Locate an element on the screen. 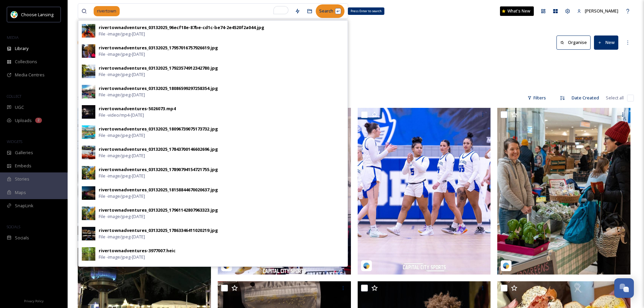 The width and height of the screenshot is (644, 308). span: Maps is located at coordinates (20, 193).